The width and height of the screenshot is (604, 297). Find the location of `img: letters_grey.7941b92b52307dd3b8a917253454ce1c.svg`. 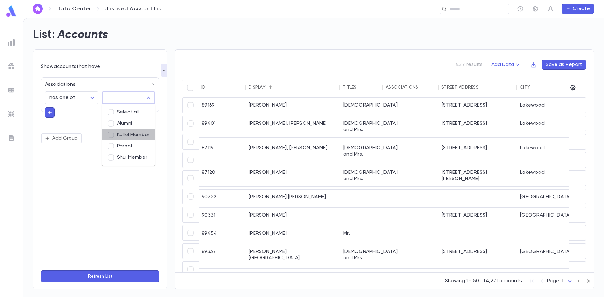

img: letters_grey.7941b92b52307dd3b8a917253454ce1c.svg is located at coordinates (11, 138).